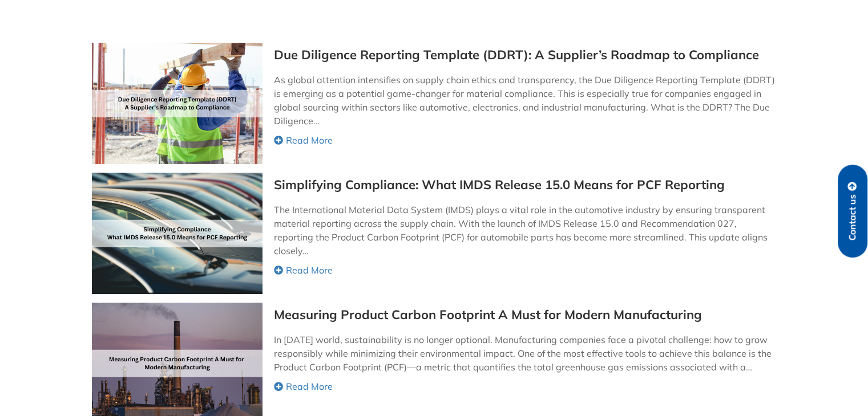 This screenshot has width=868, height=416. Describe the element at coordinates (525, 230) in the screenshot. I see `p: The International Material Data System (IMDS) plays a vital role in the automotive industry by en...` at that location.